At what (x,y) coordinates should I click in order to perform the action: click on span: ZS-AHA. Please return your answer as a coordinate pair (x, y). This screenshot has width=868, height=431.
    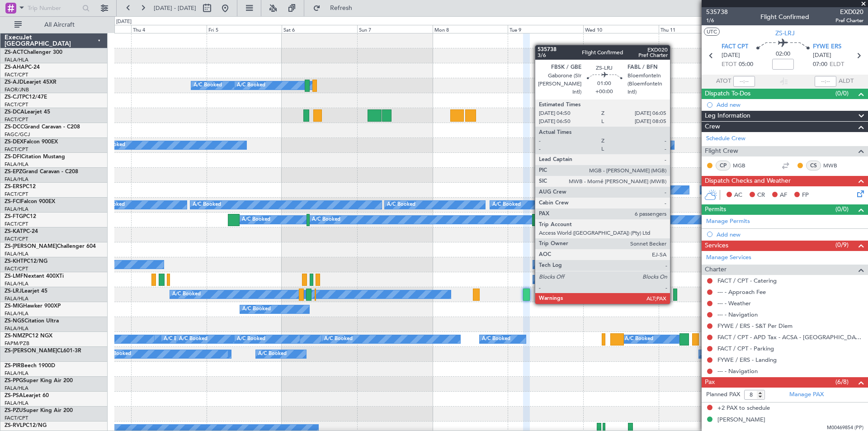
    Looking at the image, I should click on (14, 68).